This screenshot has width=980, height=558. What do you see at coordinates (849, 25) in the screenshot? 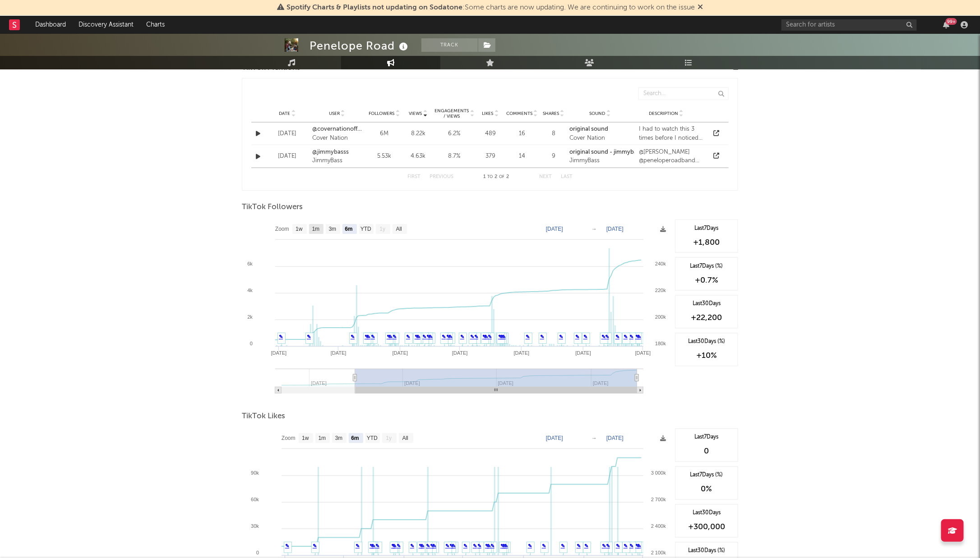
I see `input: Search for artists` at bounding box center [849, 25].